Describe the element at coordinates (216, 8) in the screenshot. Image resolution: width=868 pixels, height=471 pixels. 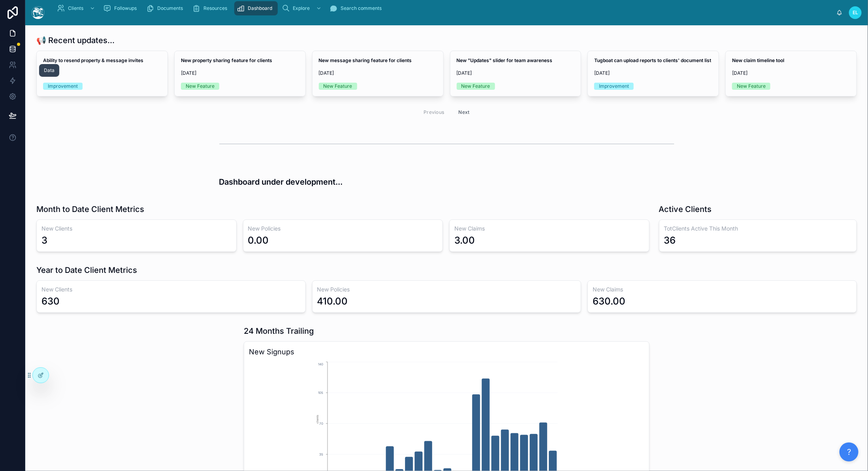
I see `span: Resources` at that location.